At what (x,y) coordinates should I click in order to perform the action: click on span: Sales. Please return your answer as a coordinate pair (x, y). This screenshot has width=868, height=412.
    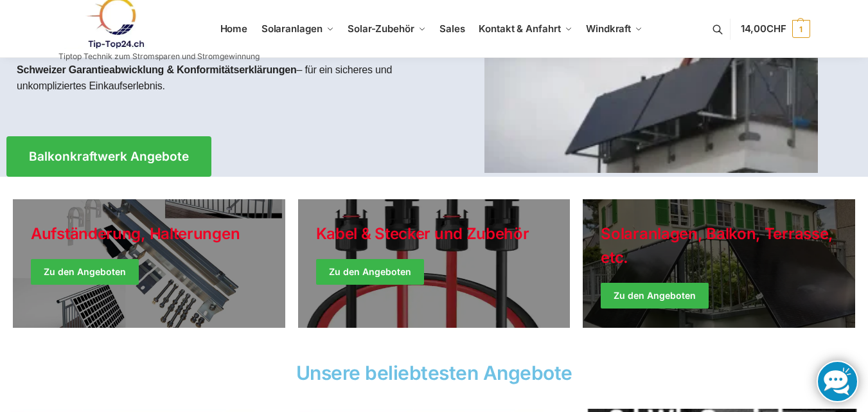
    Looking at the image, I should click on (452, 28).